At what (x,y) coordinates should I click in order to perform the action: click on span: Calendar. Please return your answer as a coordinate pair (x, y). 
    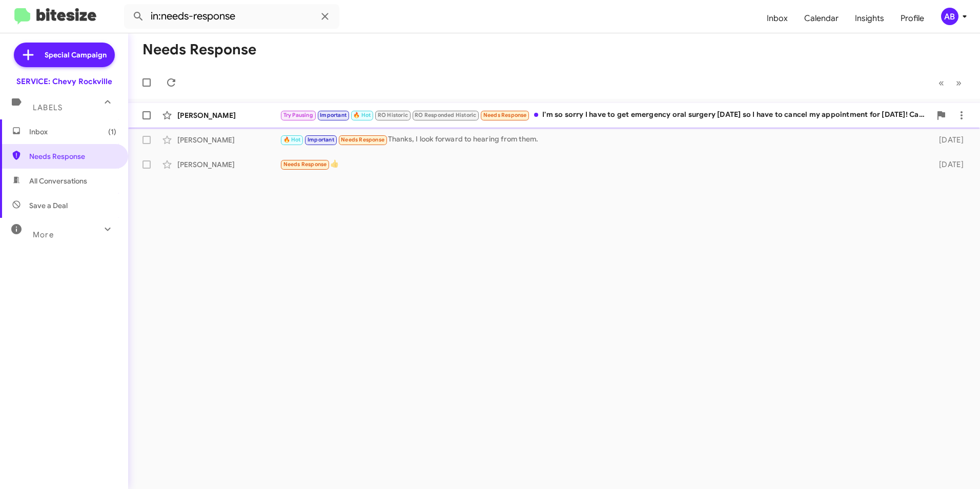
    Looking at the image, I should click on (821, 18).